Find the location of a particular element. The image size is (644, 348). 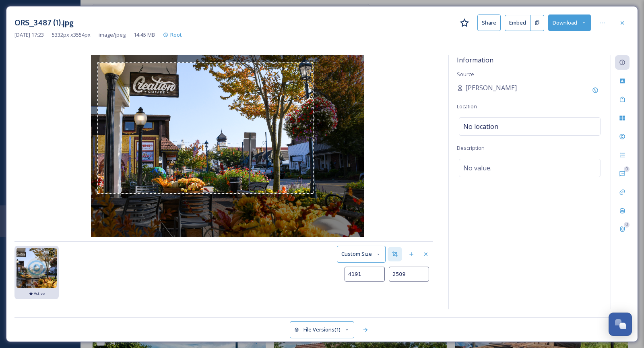

button: Open Chat is located at coordinates (620, 324).